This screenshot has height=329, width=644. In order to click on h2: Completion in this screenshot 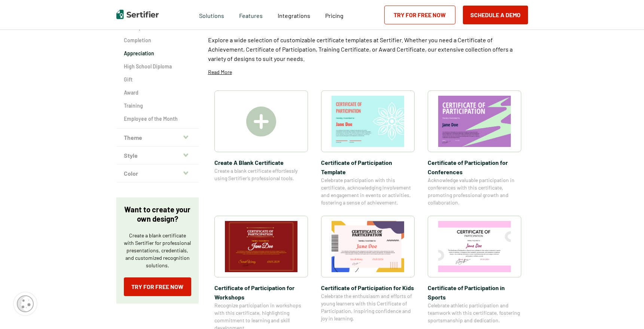, I will do `click(158, 40)`.